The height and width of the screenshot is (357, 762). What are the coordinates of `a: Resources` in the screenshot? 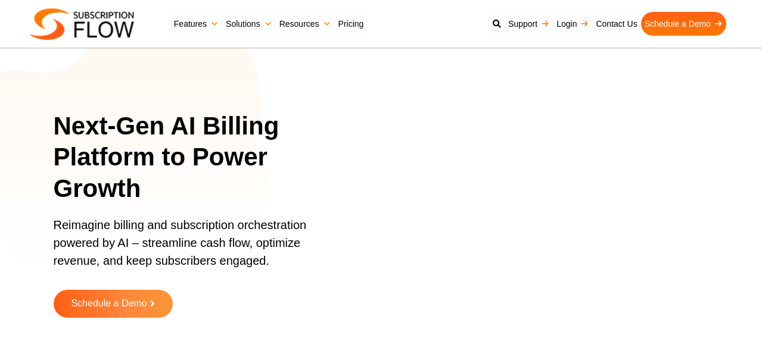 It's located at (305, 24).